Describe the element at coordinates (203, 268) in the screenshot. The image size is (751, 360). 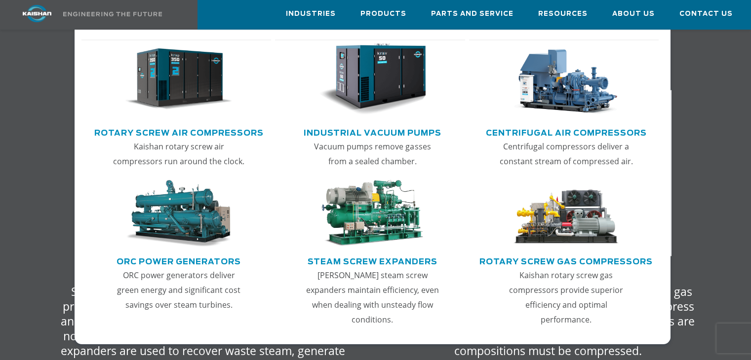
I see `h6: Steam Screw Expanders` at that location.